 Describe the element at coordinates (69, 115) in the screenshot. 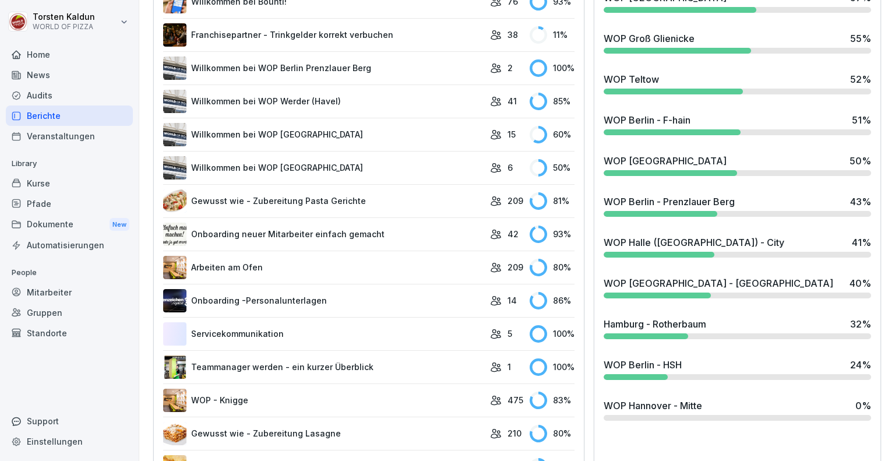

I see `div: Berichte` at that location.